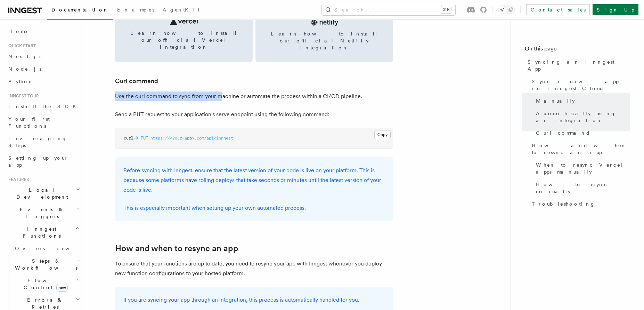 The height and width of the screenshot is (310, 644). I want to click on a: Examples, so click(135, 10).